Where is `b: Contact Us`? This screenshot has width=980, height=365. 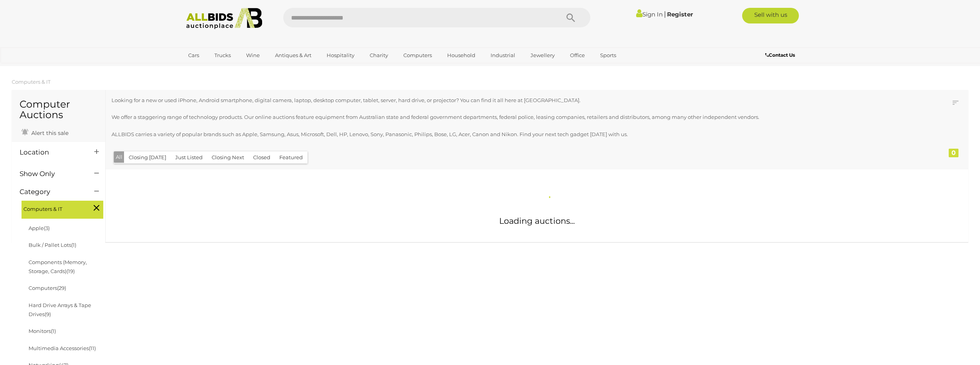 b: Contact Us is located at coordinates (780, 55).